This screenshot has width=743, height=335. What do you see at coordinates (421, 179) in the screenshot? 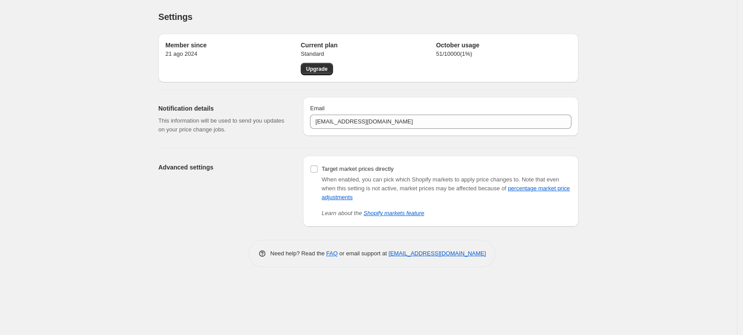
I see `span: When enabled, you can pick which Shopify markets to apply price changes to.` at bounding box center [421, 179].